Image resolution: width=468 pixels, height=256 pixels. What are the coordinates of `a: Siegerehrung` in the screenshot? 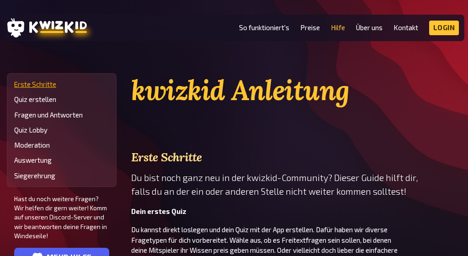 It's located at (62, 175).